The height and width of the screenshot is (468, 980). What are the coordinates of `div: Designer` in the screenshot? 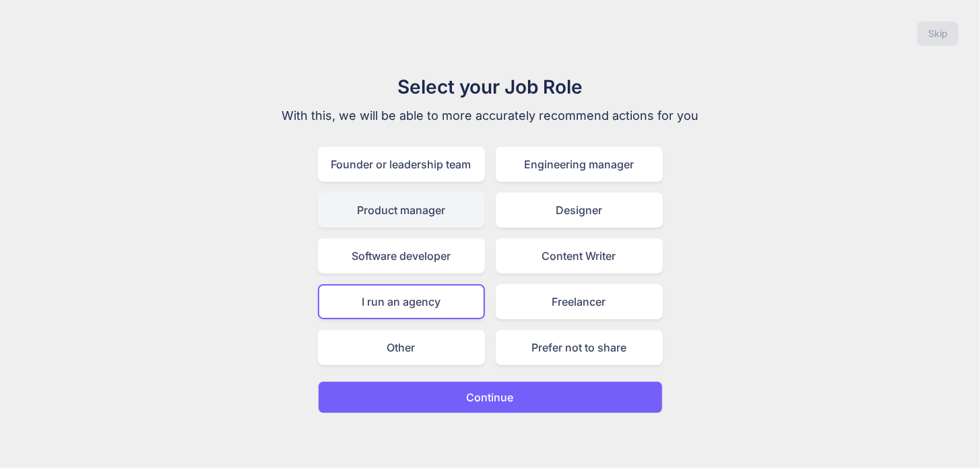 It's located at (579, 210).